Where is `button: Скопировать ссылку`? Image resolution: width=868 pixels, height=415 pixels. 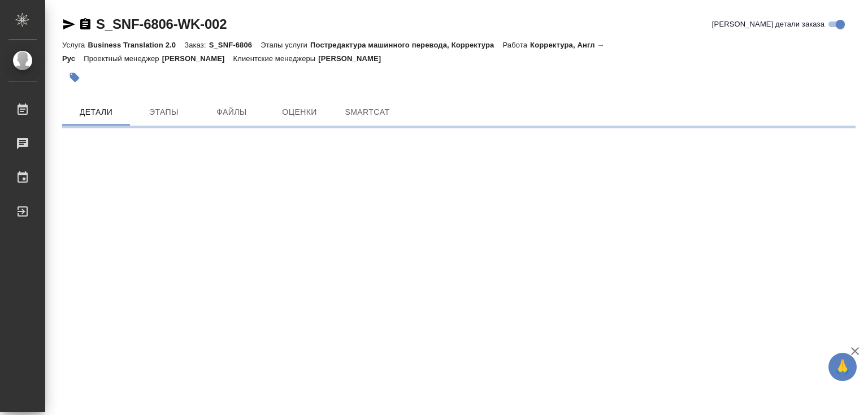
button: Скопировать ссылку is located at coordinates (85, 24).